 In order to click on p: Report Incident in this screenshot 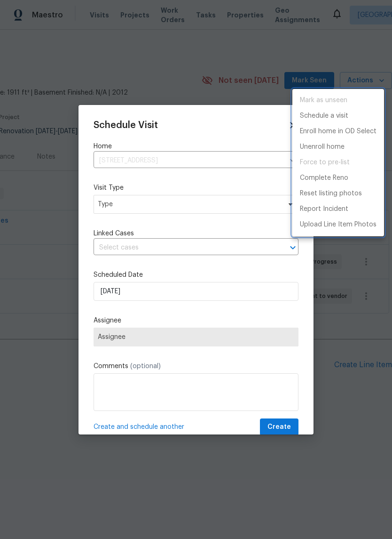, I will do `click(324, 209)`.